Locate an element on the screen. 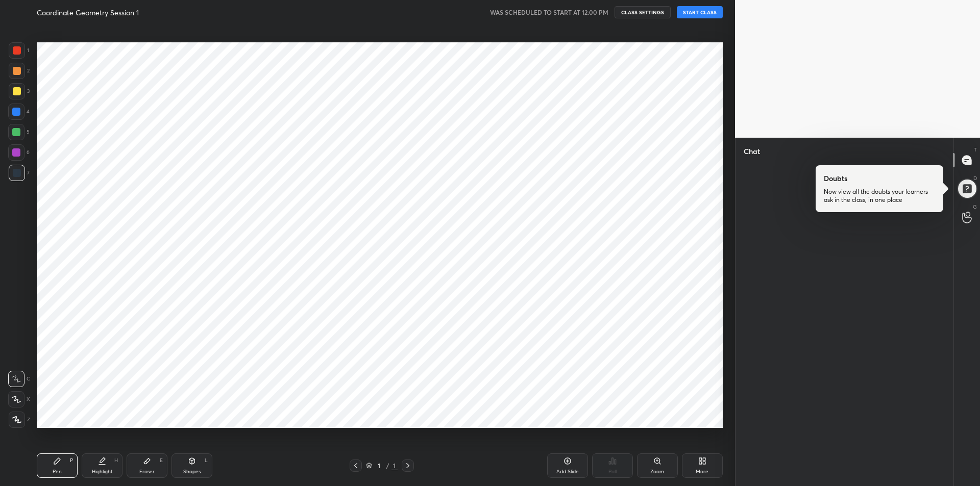 The image size is (980, 486). p: D is located at coordinates (974, 178).